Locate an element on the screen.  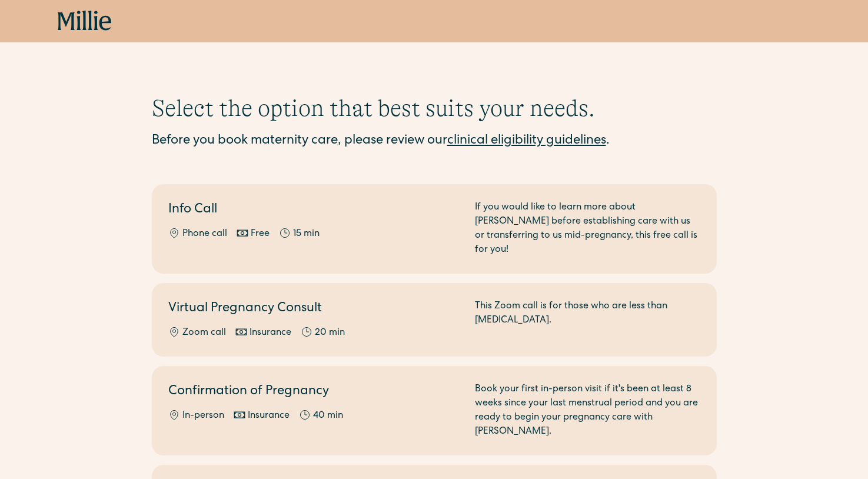
div: Phone call is located at coordinates (205, 234).